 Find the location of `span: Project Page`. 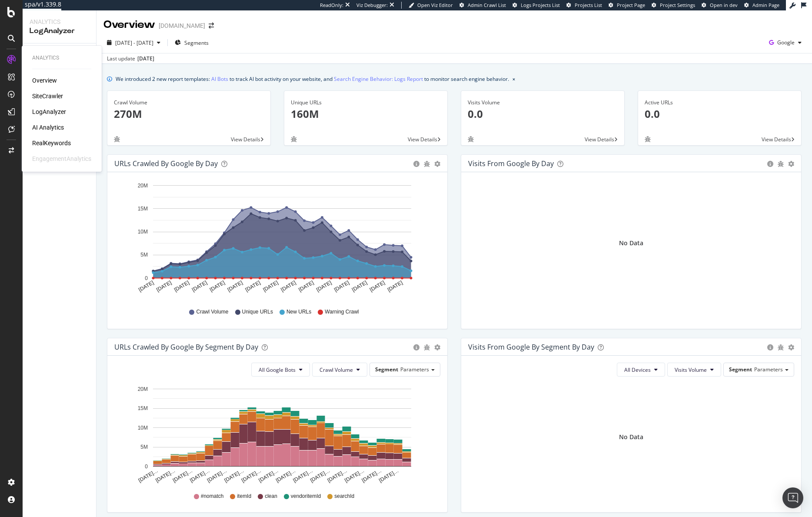

span: Project Page is located at coordinates (631, 5).